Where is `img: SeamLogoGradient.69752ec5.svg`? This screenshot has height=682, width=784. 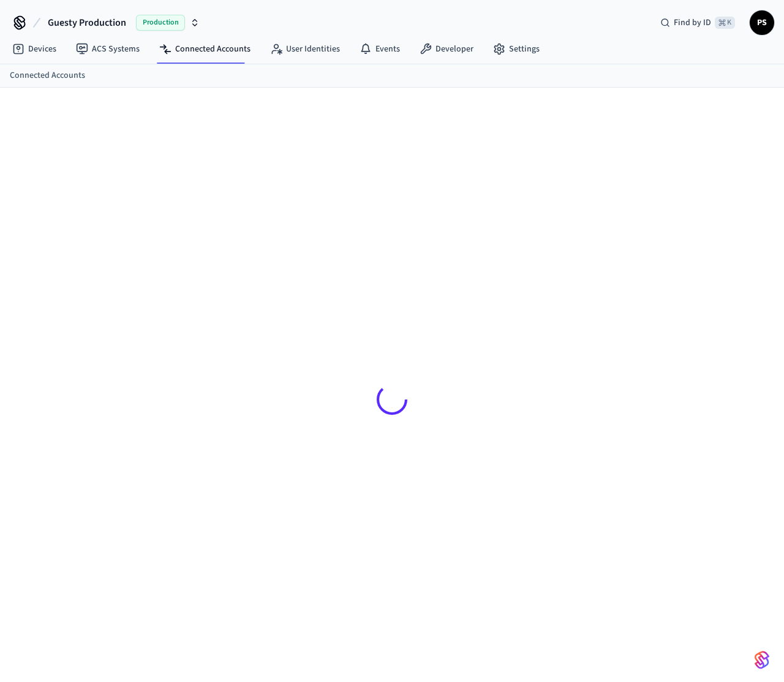
img: SeamLogoGradient.69752ec5.svg is located at coordinates (762, 660).